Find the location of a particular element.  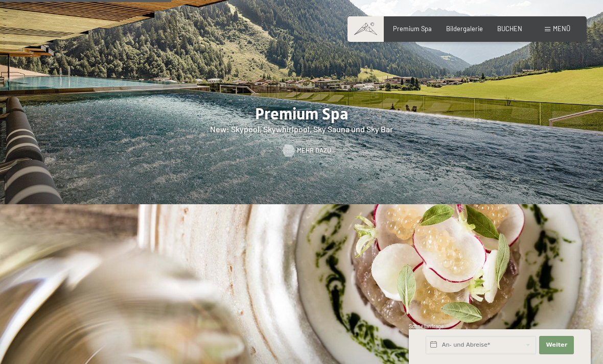

span: Weiter is located at coordinates (556, 345).